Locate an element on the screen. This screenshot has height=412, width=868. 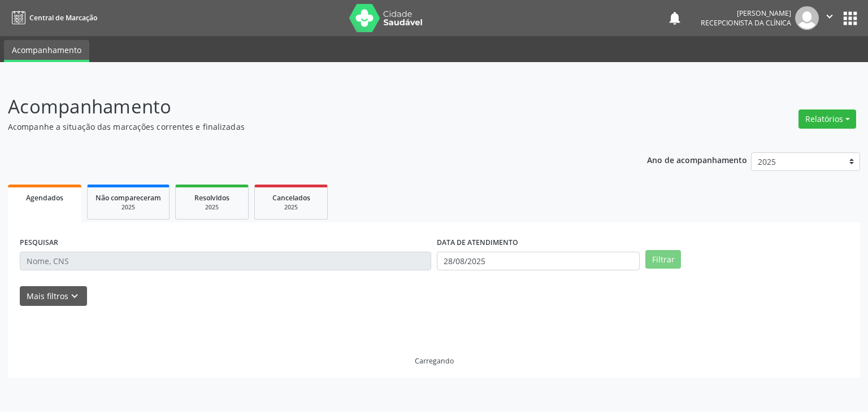
i: keyboard_arrow_down is located at coordinates (75, 296).